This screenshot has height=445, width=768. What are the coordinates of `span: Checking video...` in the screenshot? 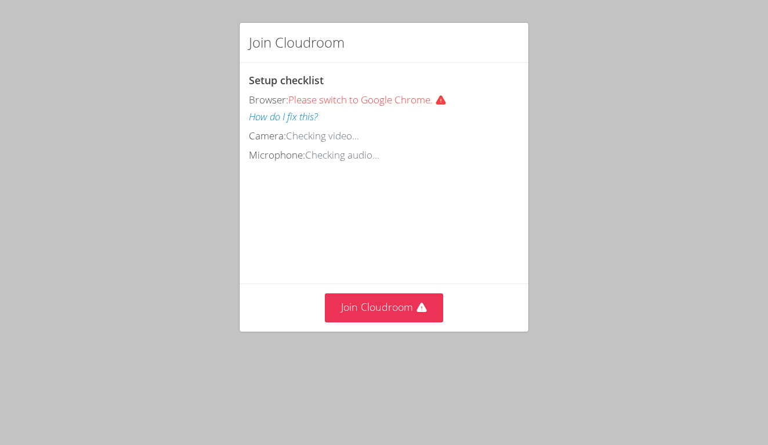 It's located at (323, 135).